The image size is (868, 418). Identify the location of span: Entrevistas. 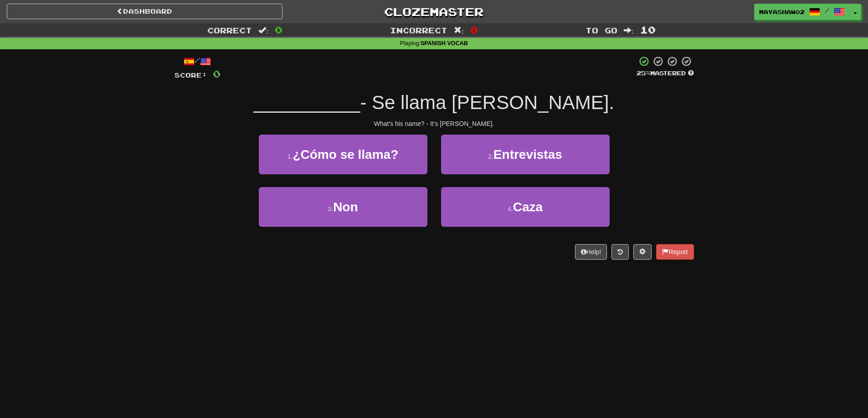
(528, 154).